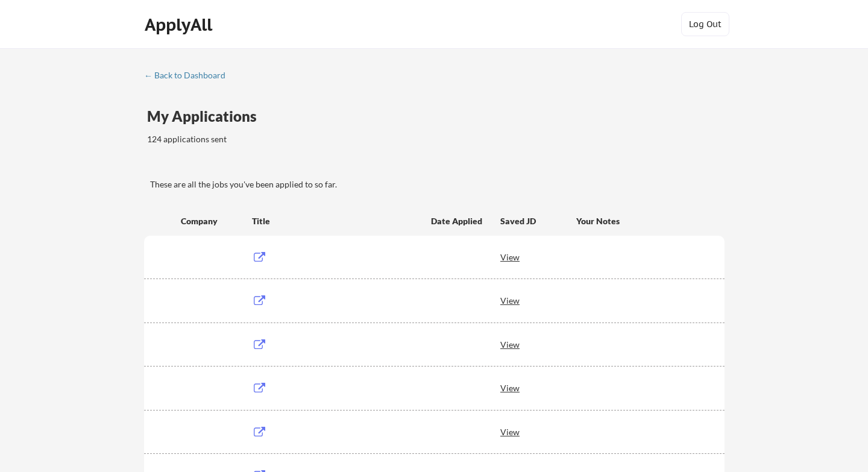  I want to click on div: Date Applied, so click(457, 221).